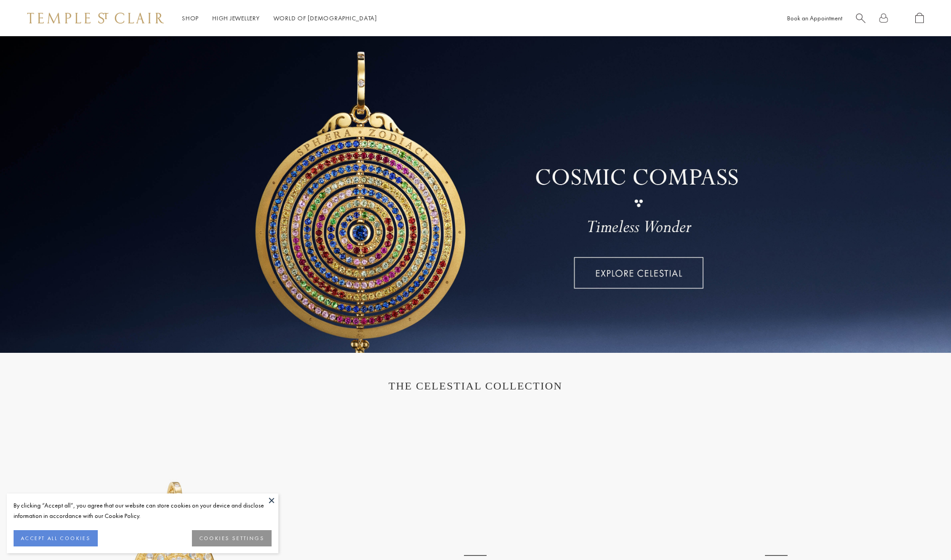  Describe the element at coordinates (55, 538) in the screenshot. I see `button: ACCEPT ALL COOKIES` at that location.